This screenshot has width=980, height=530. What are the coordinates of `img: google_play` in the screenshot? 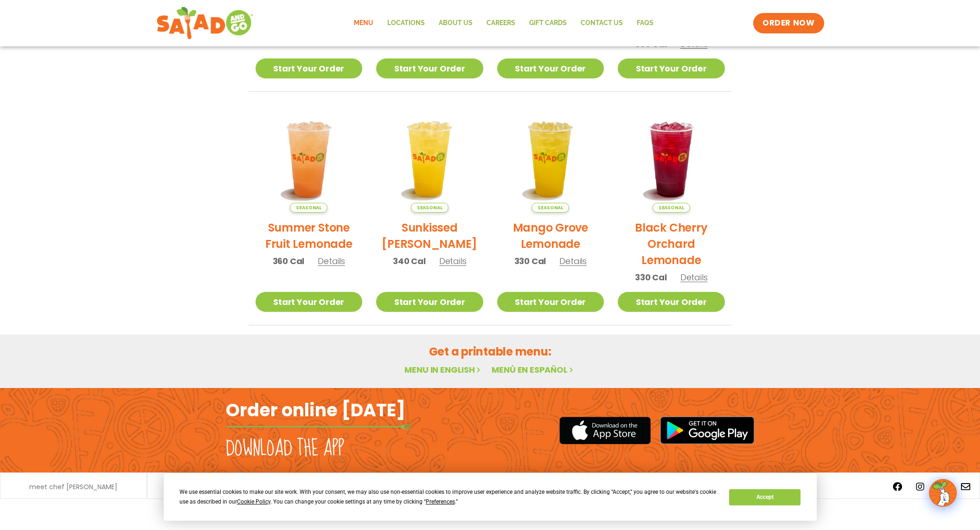 It's located at (708, 430).